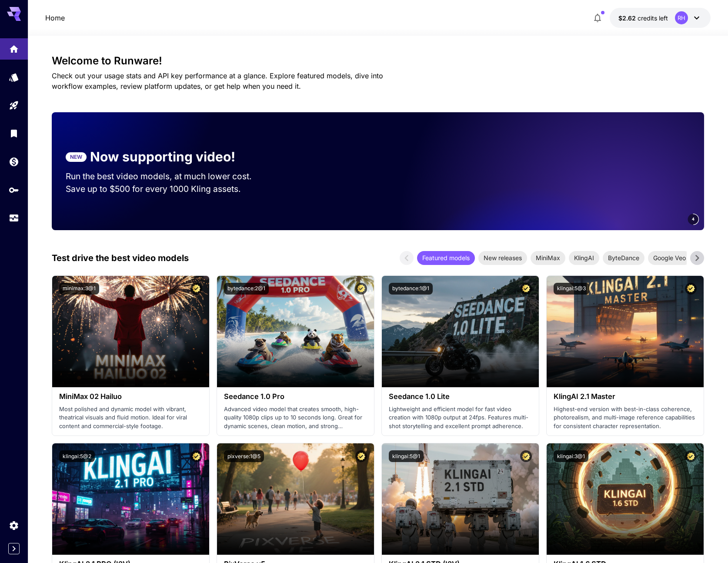 Image resolution: width=728 pixels, height=563 pixels. What do you see at coordinates (167, 189) in the screenshot?
I see `p: Save up to $500 for every 1000 Kling assets.` at bounding box center [167, 189].